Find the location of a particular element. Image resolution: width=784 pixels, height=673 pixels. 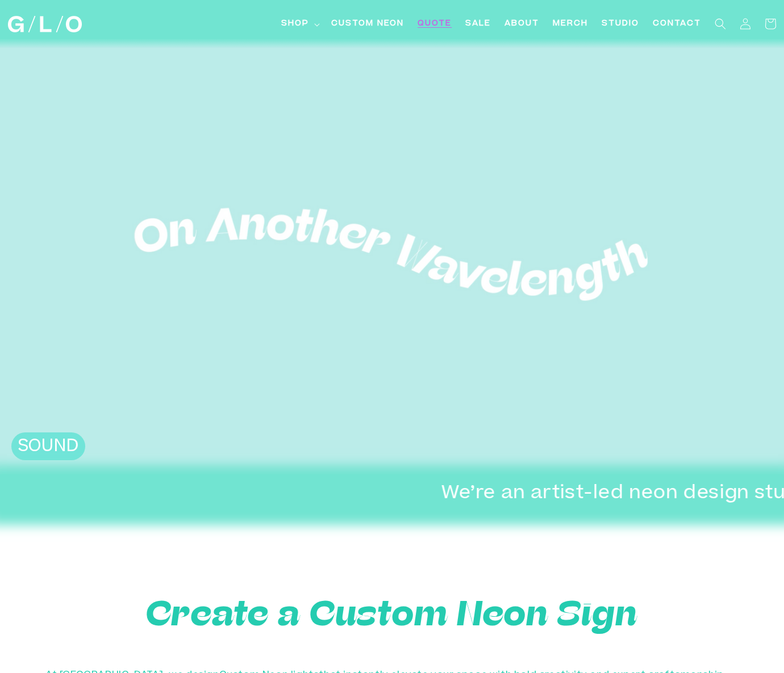

a: Studio is located at coordinates (621, 24).